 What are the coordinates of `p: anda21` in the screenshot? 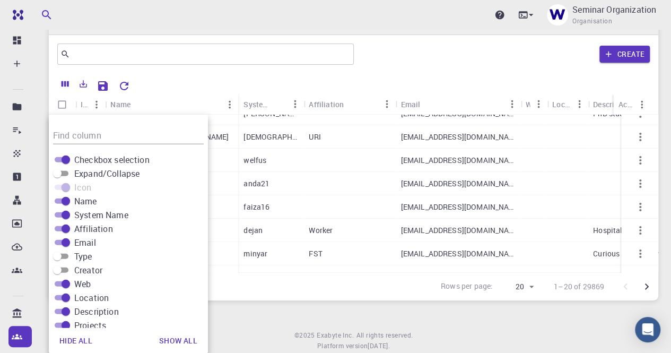 It's located at (256, 184).